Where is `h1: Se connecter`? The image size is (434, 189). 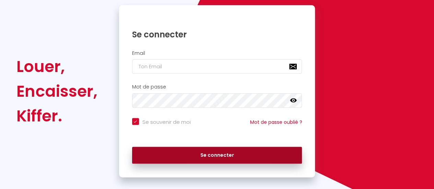
h1: Se connecter is located at coordinates (217, 34).